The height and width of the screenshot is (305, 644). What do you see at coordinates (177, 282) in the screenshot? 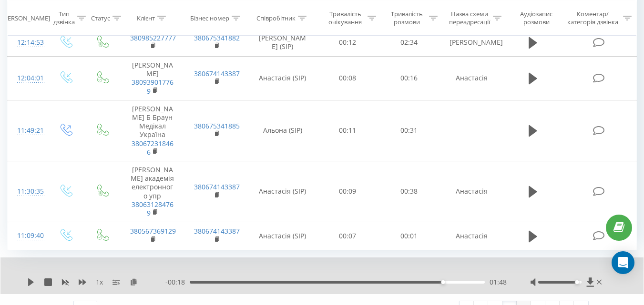
I see `span: - 00:18` at bounding box center [177, 282].